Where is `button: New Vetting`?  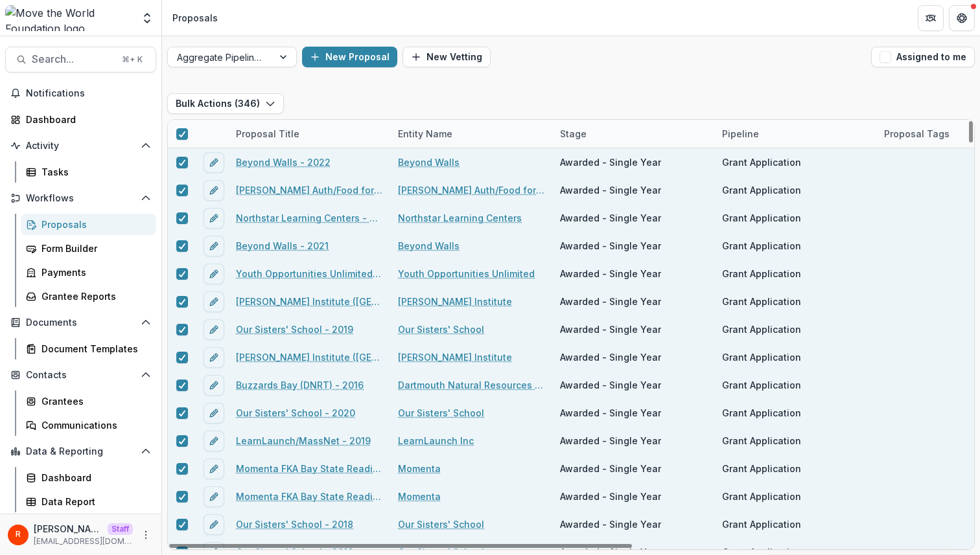
button: New Vetting is located at coordinates (447, 57).